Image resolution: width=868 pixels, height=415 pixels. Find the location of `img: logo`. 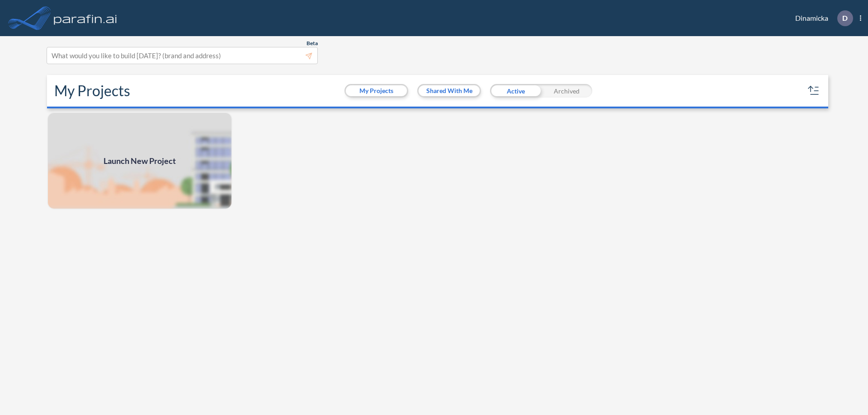

img: logo is located at coordinates (86, 18).